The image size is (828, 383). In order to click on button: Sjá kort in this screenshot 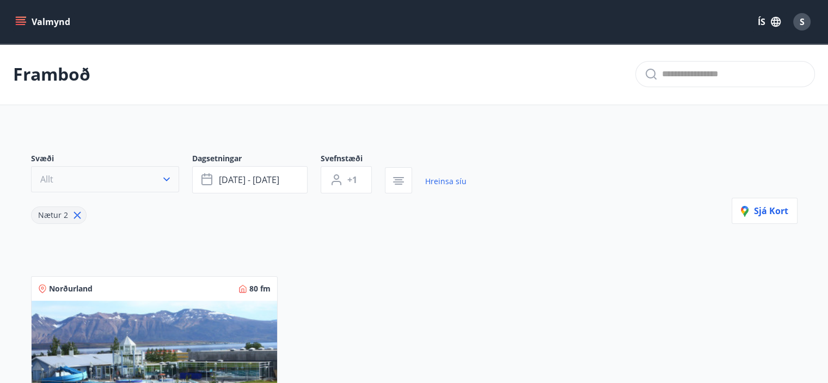, I will do `click(764, 211)`.